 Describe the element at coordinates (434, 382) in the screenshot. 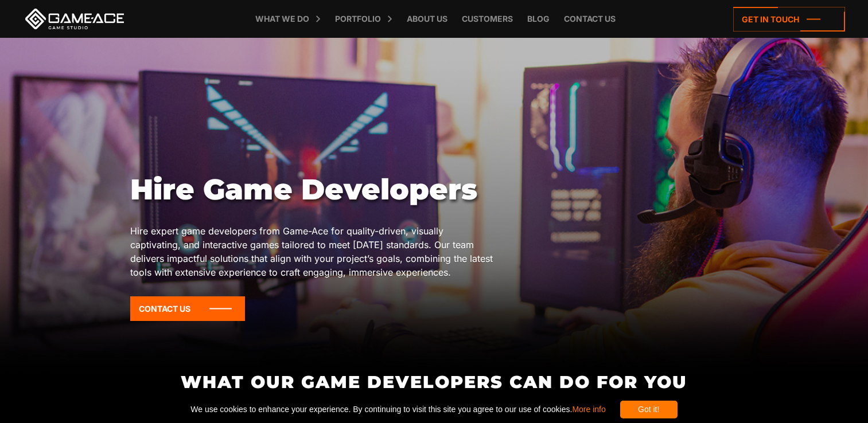

I see `h2: What Our Game Developers Can Do for You` at that location.